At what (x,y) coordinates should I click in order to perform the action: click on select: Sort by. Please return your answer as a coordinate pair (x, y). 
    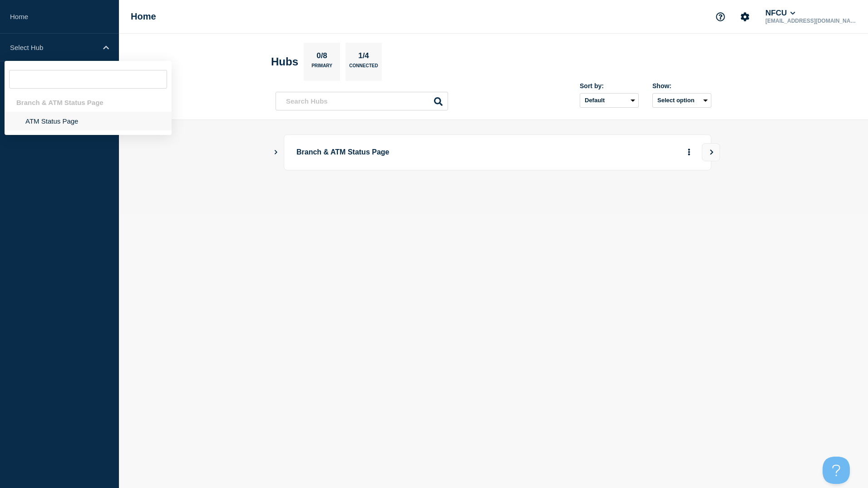
    Looking at the image, I should click on (609, 100).